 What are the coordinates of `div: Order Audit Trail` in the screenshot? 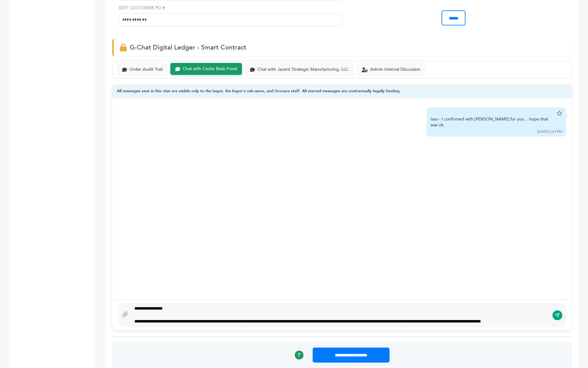 It's located at (146, 70).